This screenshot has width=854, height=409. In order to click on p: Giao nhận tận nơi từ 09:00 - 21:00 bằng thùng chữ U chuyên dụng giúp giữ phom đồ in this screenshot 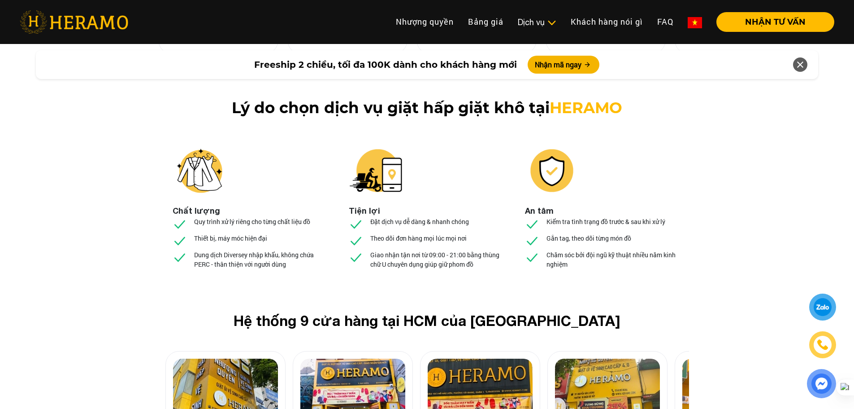, I will do `click(438, 259)`.